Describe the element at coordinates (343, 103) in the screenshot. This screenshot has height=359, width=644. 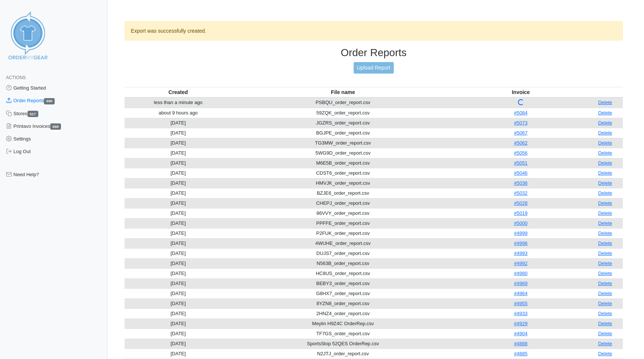
I see `td: PSBQU_order_report.csv` at that location.